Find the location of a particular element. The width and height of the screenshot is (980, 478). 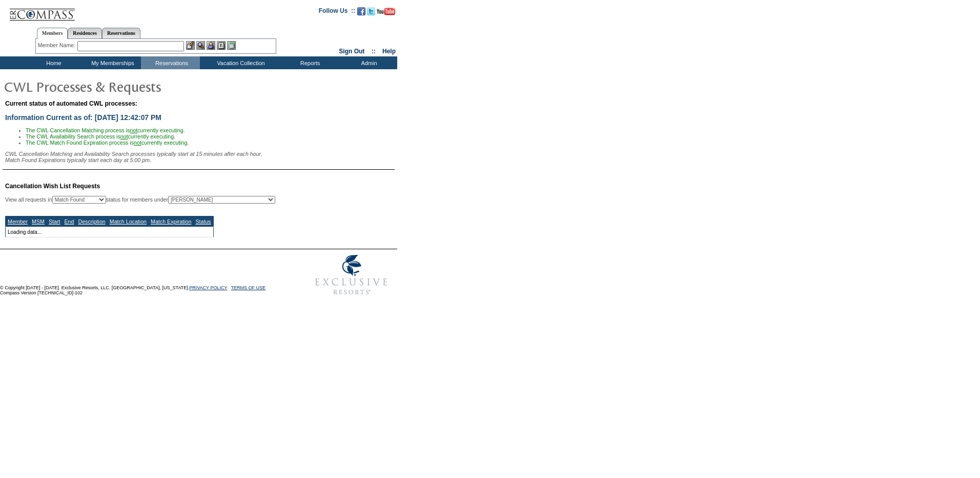

td: Loading data... is located at coordinates (110, 232).